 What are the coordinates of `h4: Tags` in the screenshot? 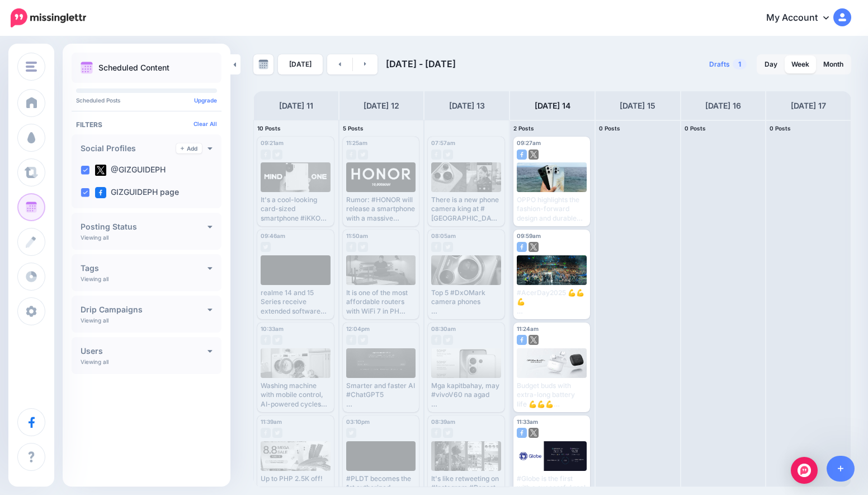 It's located at (144, 268).